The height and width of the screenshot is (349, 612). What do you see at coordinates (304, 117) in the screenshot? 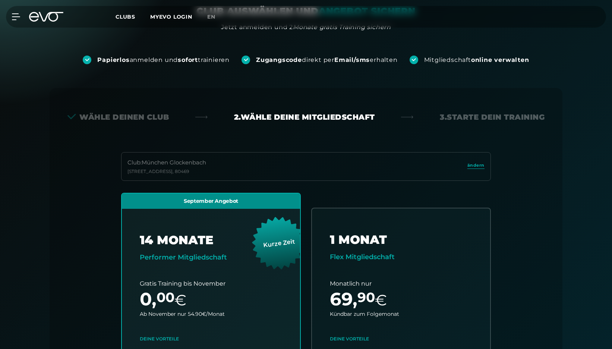
I see `div: 2. Wähle deine Mitgliedschaft` at bounding box center [304, 117].